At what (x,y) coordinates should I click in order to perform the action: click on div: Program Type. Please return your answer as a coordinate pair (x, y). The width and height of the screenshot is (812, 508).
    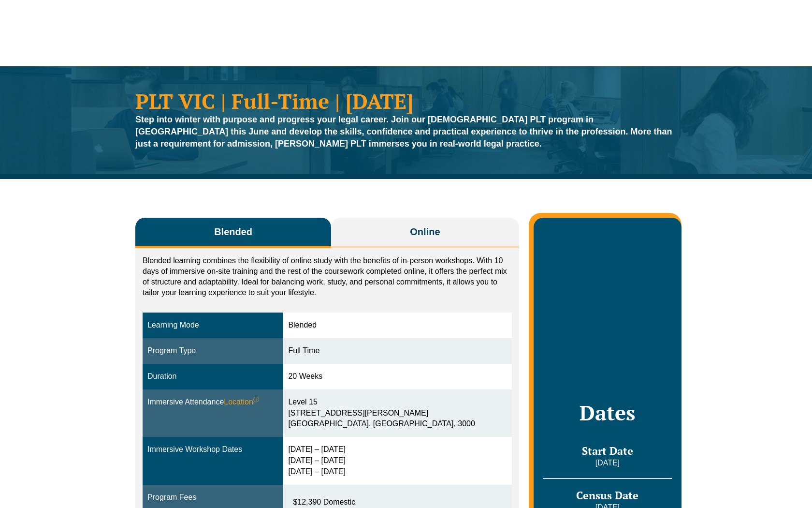
    Looking at the image, I should click on (213, 351).